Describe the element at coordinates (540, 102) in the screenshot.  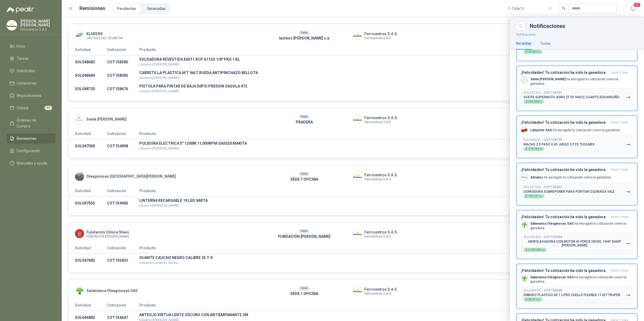
I see `span: ,01` at that location.